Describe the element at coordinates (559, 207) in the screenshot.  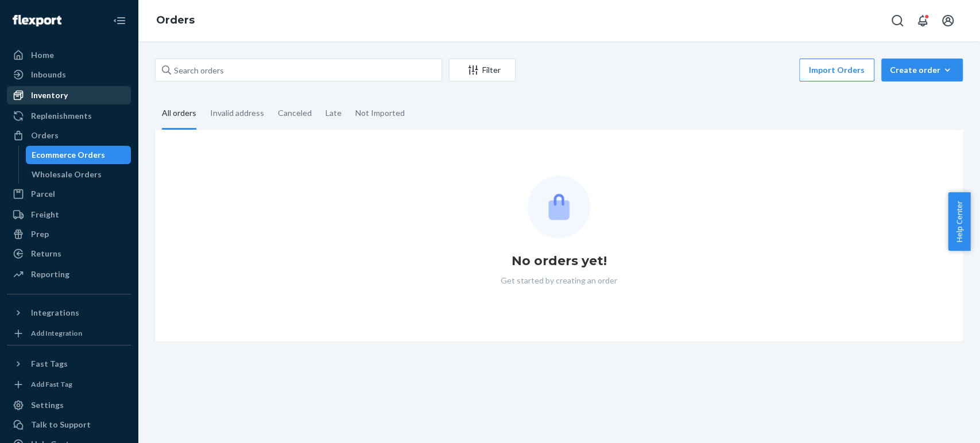
I see `img: Empty list` at that location.